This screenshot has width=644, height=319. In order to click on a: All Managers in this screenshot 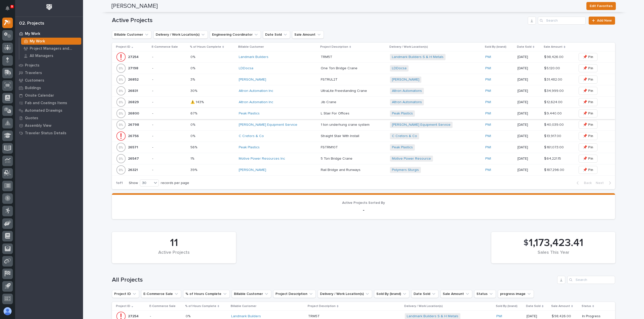, I will do `click(51, 56)`.